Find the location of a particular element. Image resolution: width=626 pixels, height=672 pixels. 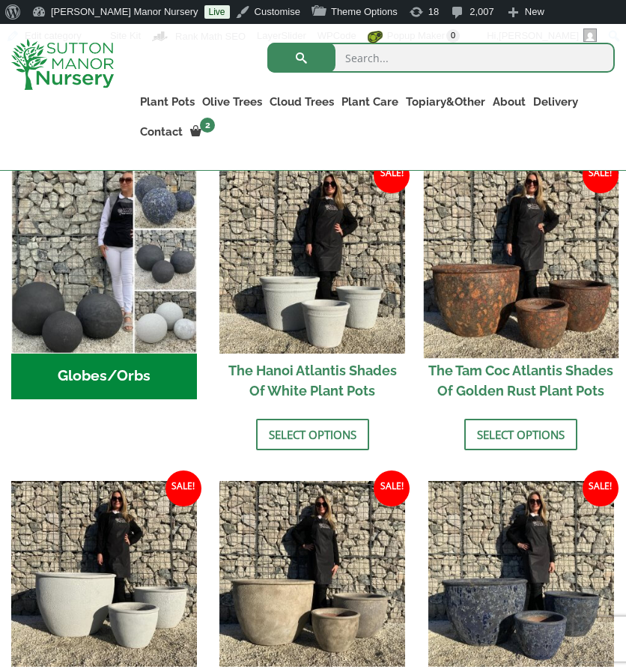

span: Rank Math SEO is located at coordinates (211, 36).